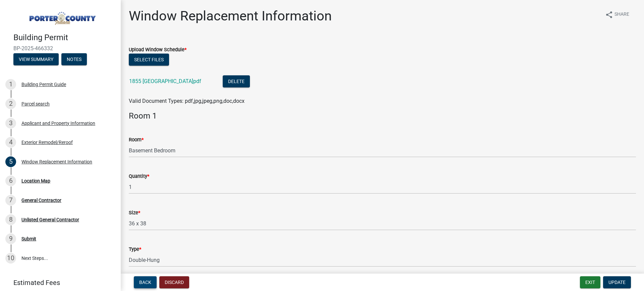 This screenshot has height=291, width=644. I want to click on i: share, so click(609, 15).